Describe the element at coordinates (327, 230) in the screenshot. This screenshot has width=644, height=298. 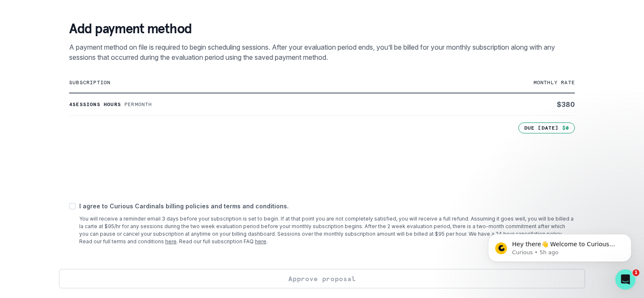
I see `p: You will receive a reminder email 3 days before your subscription is set to begin. If at that poi...` at that location.